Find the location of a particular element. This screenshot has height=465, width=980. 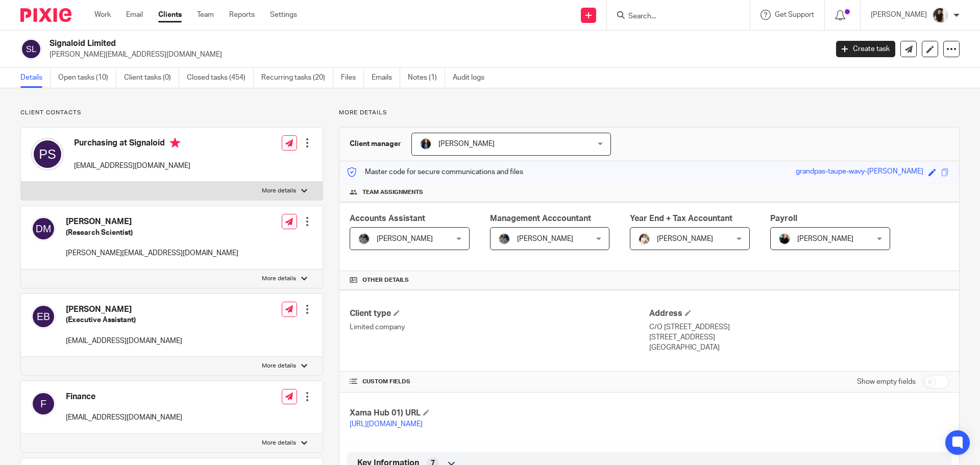

h4: Client type is located at coordinates (499, 313).